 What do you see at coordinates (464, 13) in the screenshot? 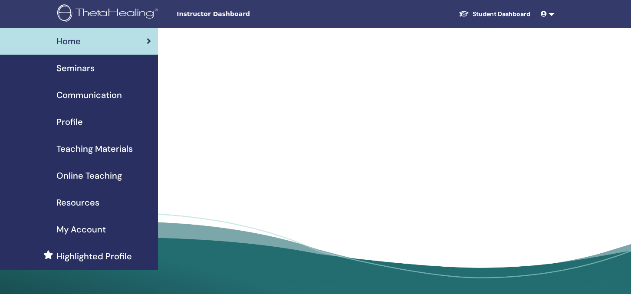
I see `img: graduation-cap-white.svg` at bounding box center [464, 13].